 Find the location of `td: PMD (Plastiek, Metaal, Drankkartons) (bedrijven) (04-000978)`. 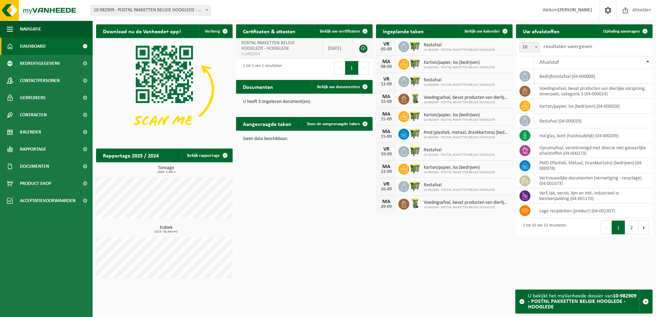

td: PMD (Plastiek, Metaal, Drankkartons) (bedrijven) (04-000978) is located at coordinates (593, 166).